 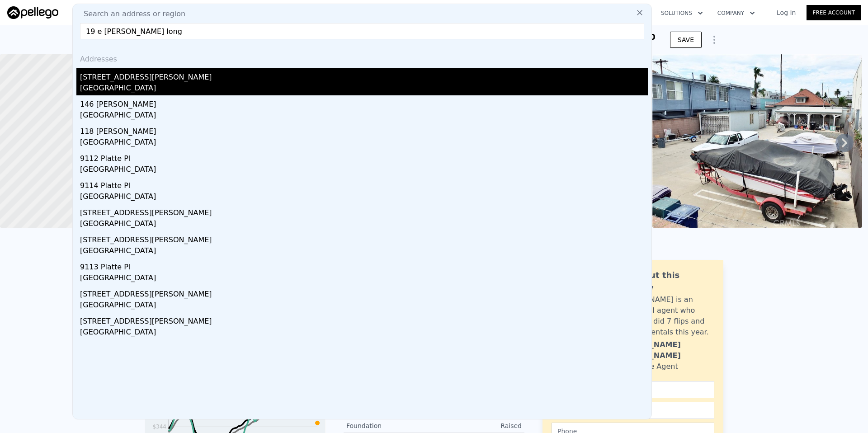 What do you see at coordinates (715, 40) in the screenshot?
I see `button: Show Options` at bounding box center [715, 40].